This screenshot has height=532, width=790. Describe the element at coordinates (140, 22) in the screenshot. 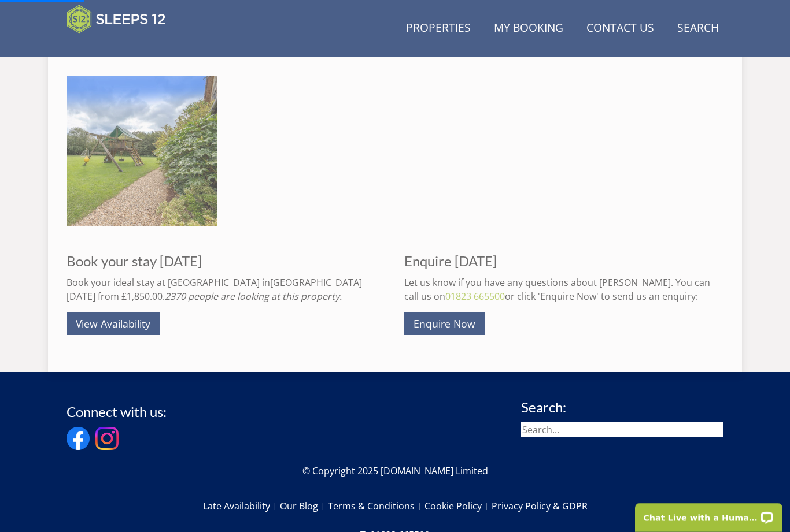

I see `button: Open LiveChat chat widget` at that location.